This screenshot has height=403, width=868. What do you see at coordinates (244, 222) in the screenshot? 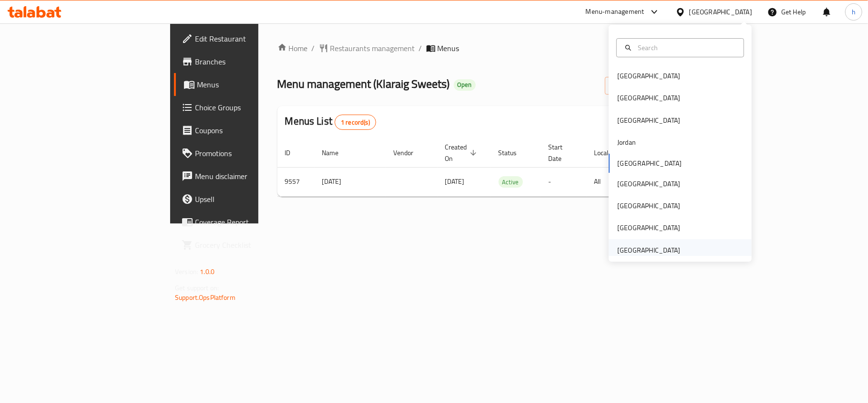
I see `a: Coverage Report` at bounding box center [244, 222].